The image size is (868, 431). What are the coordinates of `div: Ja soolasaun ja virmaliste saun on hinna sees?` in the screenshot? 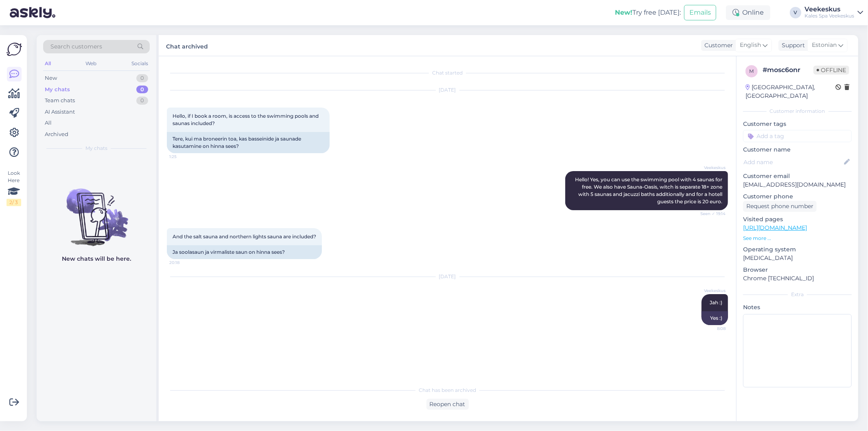 It's located at (245, 252).